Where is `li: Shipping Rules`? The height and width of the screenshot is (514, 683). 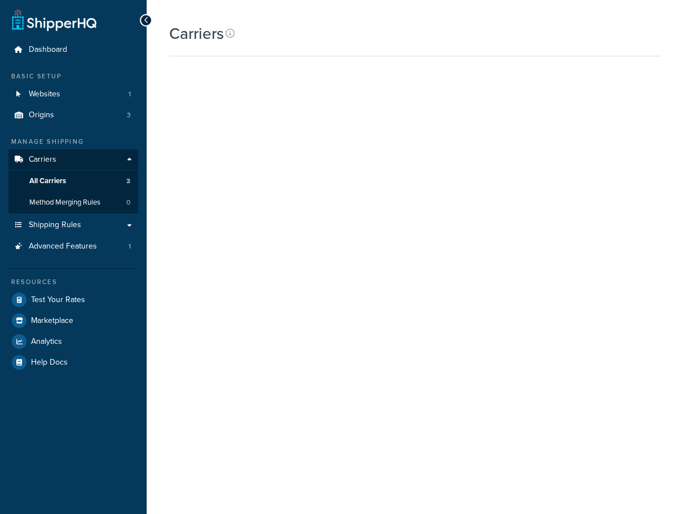
li: Shipping Rules is located at coordinates (73, 225).